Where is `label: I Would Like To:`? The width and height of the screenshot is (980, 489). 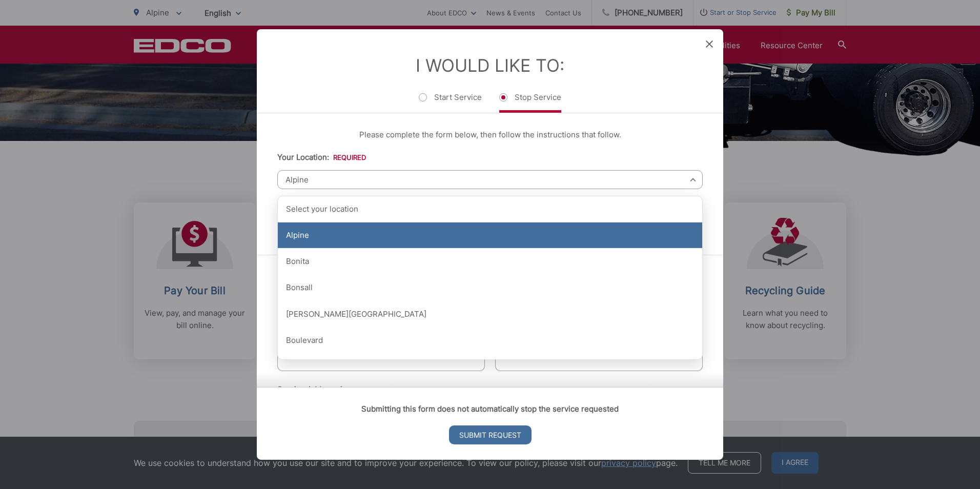
label: I Would Like To: is located at coordinates (490, 65).